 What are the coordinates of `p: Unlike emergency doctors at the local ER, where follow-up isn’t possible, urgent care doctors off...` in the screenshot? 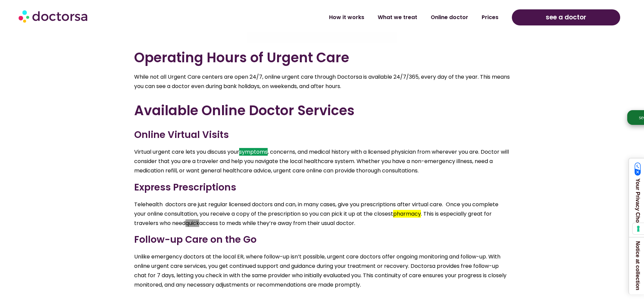 It's located at (322, 271).